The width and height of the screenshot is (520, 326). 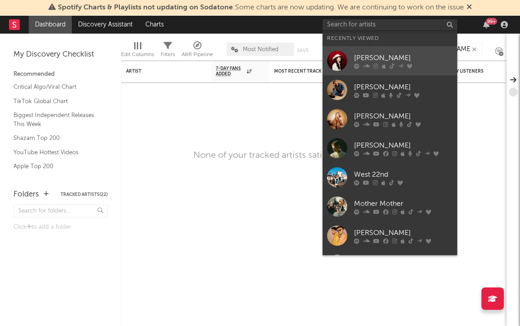 I want to click on a: YouTube Hottest Videos, so click(x=56, y=153).